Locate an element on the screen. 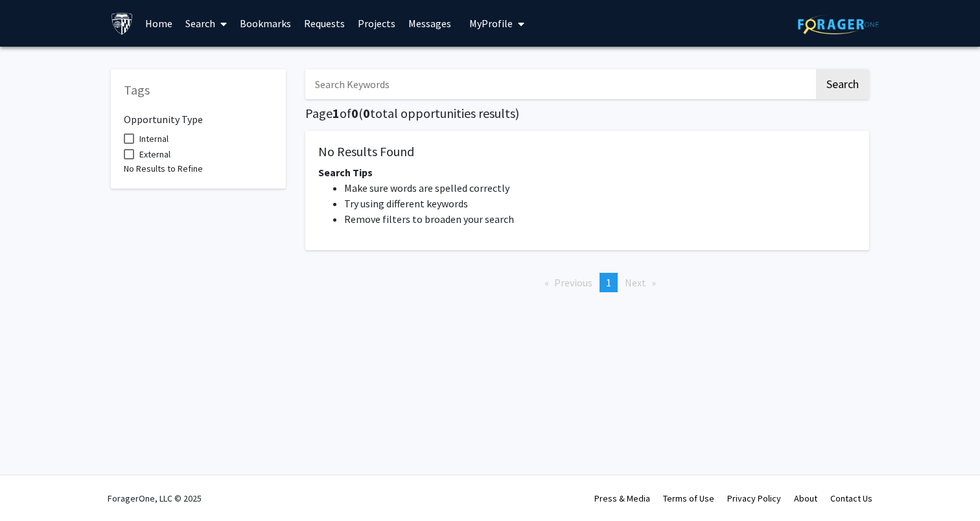  img: Johns Hopkins University Logo is located at coordinates (122, 23).